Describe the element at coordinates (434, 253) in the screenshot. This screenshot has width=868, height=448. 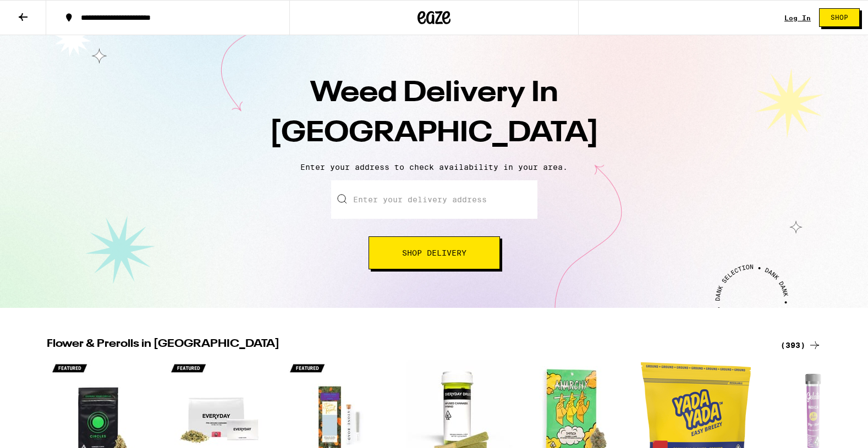
I see `button: Shop Delivery` at that location.